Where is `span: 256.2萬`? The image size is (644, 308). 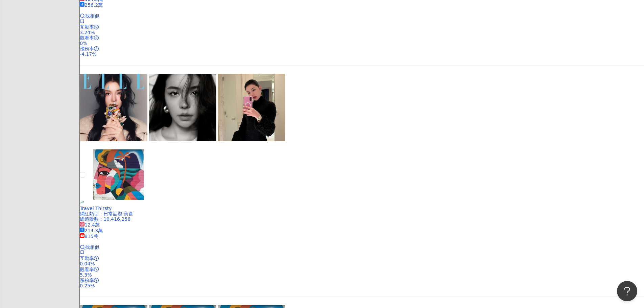 span: 256.2萬 is located at coordinates (91, 5).